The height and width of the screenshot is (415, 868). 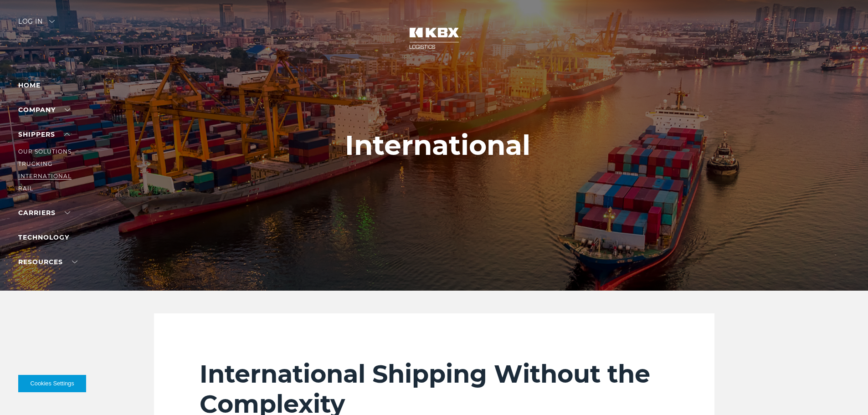 I want to click on a: RAIL, so click(x=25, y=188).